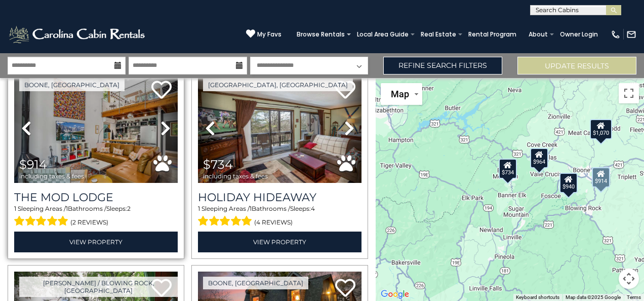 This screenshot has width=644, height=301. I want to click on span: 2, so click(128, 208).